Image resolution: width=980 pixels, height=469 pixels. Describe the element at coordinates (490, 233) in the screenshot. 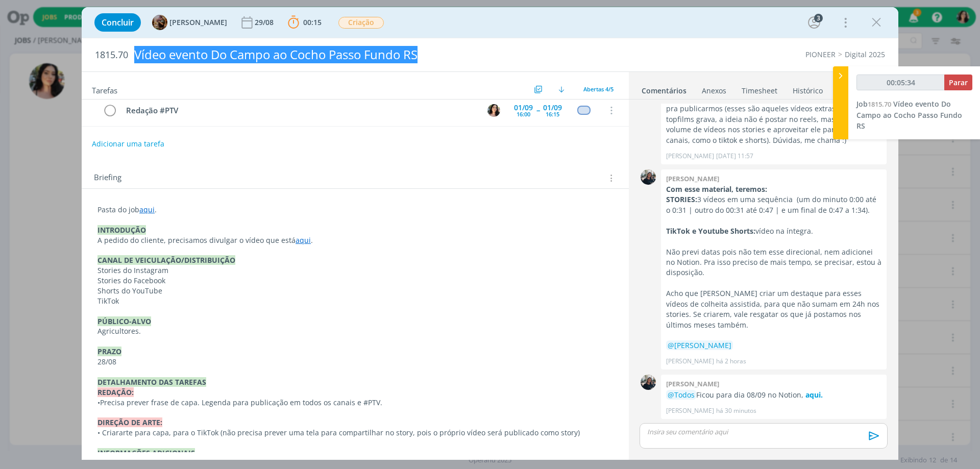

I see `div: dialog` at that location.